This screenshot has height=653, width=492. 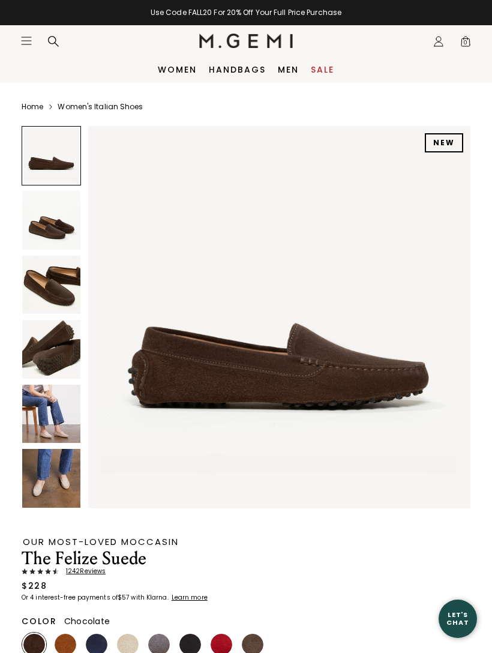 What do you see at coordinates (34, 586) in the screenshot?
I see `div: $228` at bounding box center [34, 586].